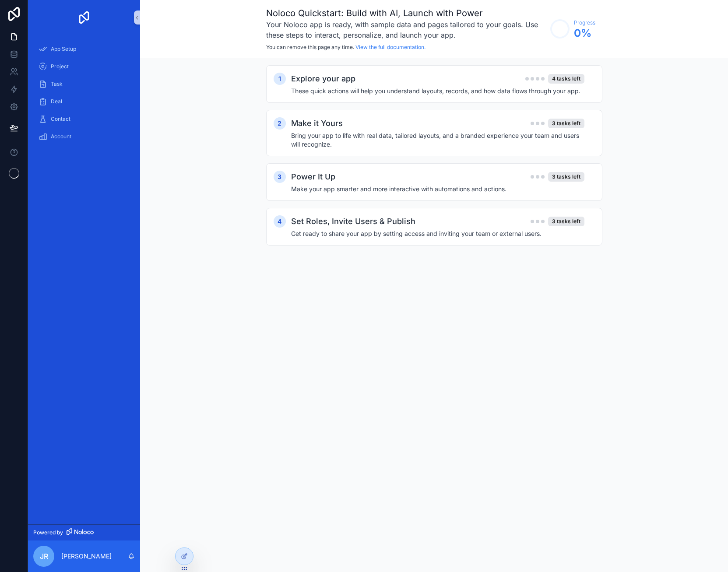 This screenshot has height=572, width=728. I want to click on span: Project, so click(60, 67).